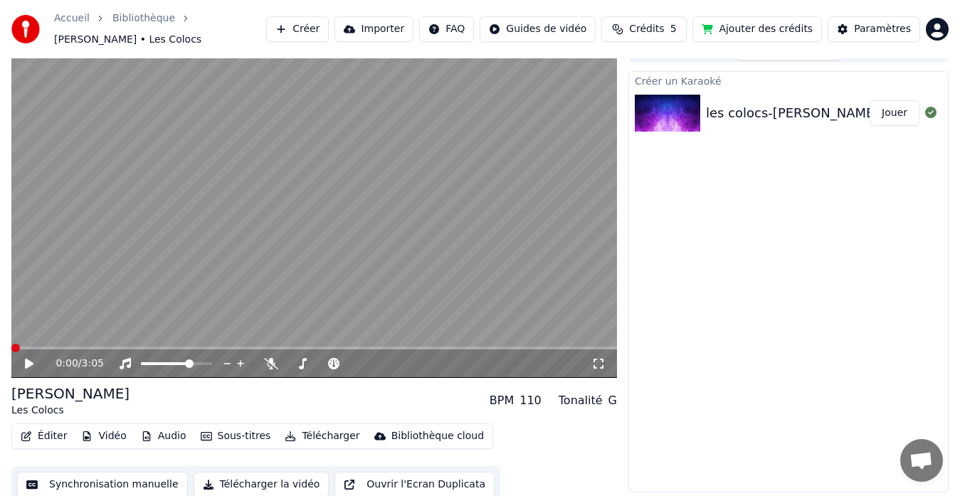  I want to click on div: Bibliothèque cloud, so click(438, 436).